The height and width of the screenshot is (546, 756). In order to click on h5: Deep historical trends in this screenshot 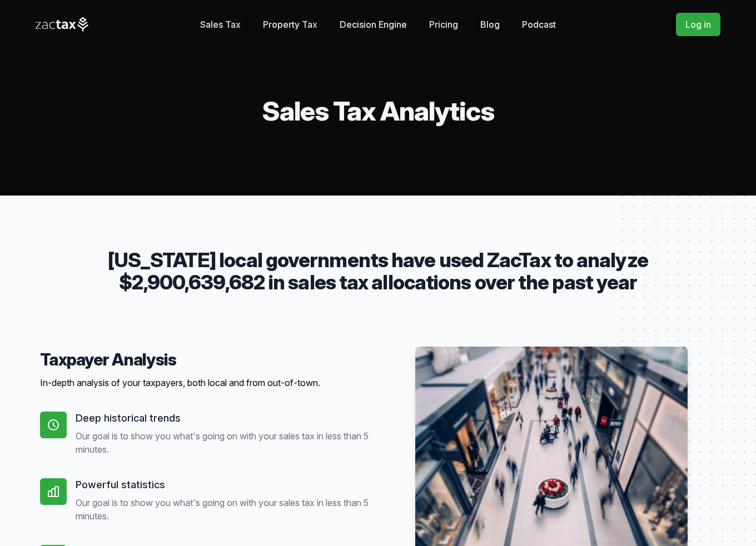, I will do `click(222, 418)`.